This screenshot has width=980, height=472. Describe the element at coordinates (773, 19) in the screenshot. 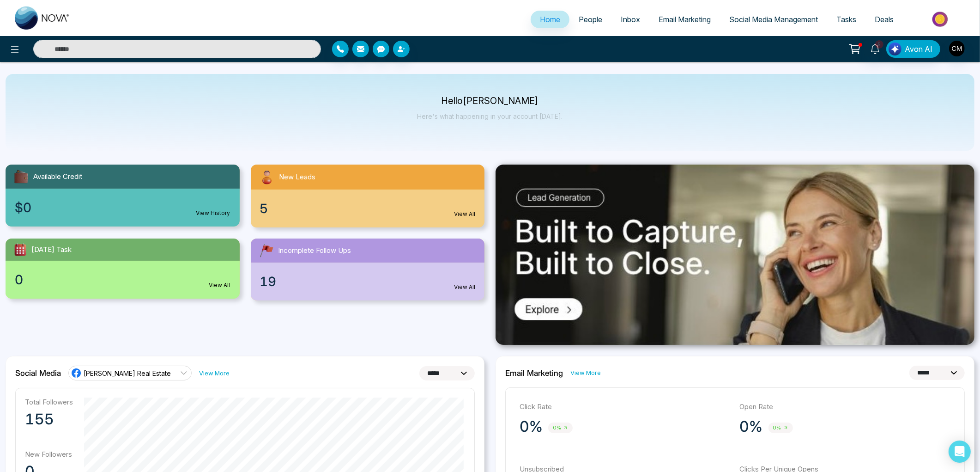

I see `span: Social Media Management` at that location.